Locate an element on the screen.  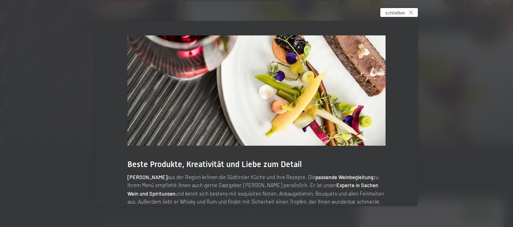
span: schließen is located at coordinates (395, 12).